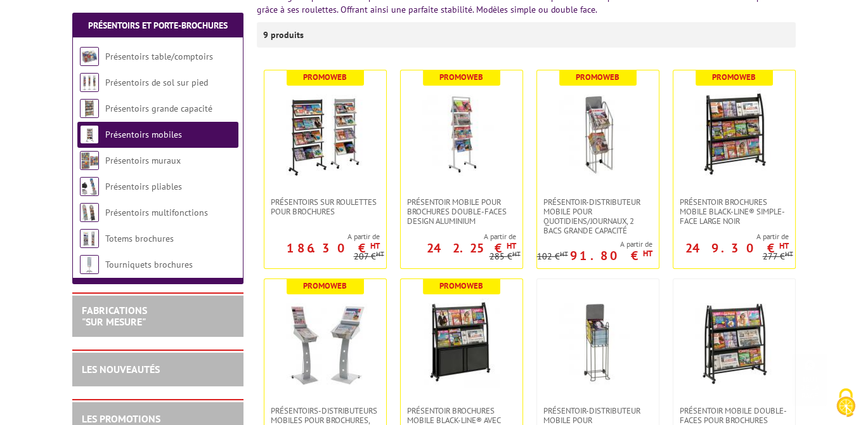  Describe the element at coordinates (735, 211) in the screenshot. I see `a: Présentoir Brochures mobile Black-Line® simple-face large noir` at that location.